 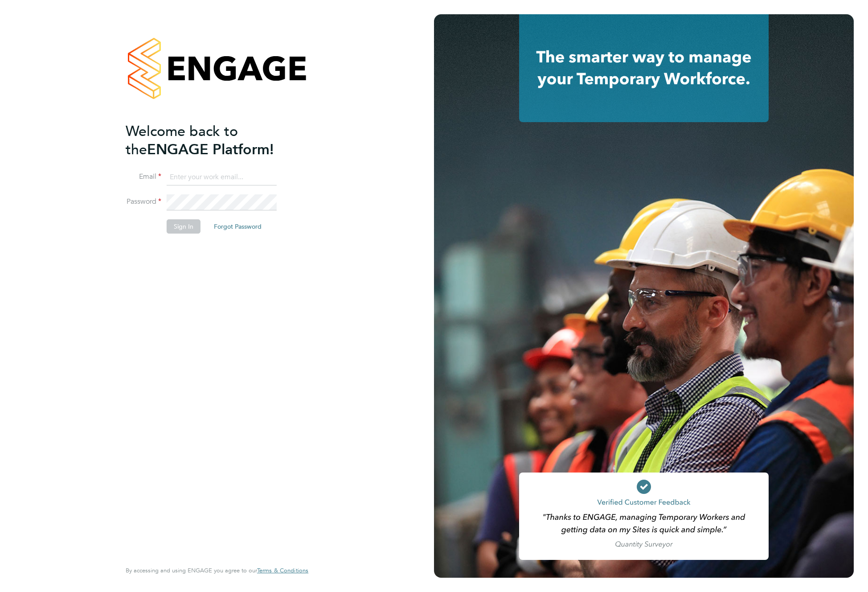 What do you see at coordinates (237, 227) in the screenshot?
I see `button: Forgot Password` at bounding box center [237, 227].